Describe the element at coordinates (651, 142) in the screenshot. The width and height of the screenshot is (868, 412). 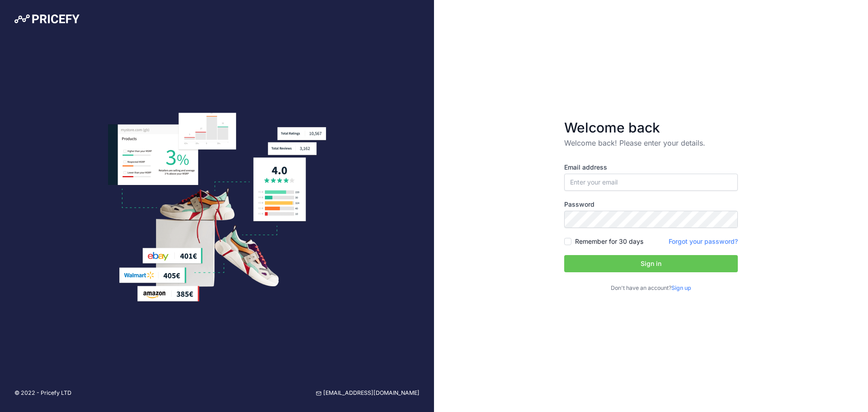
I see `p: Welcome back! Please enter your details.` at that location.